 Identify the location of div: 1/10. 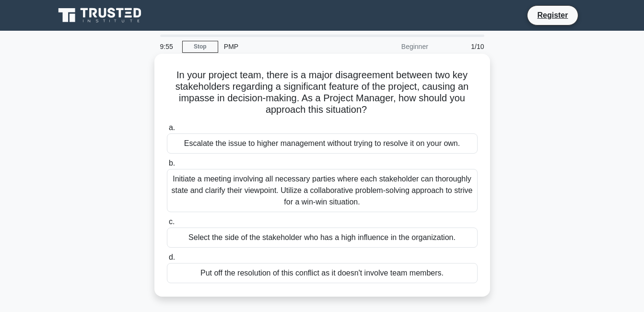
(462, 47).